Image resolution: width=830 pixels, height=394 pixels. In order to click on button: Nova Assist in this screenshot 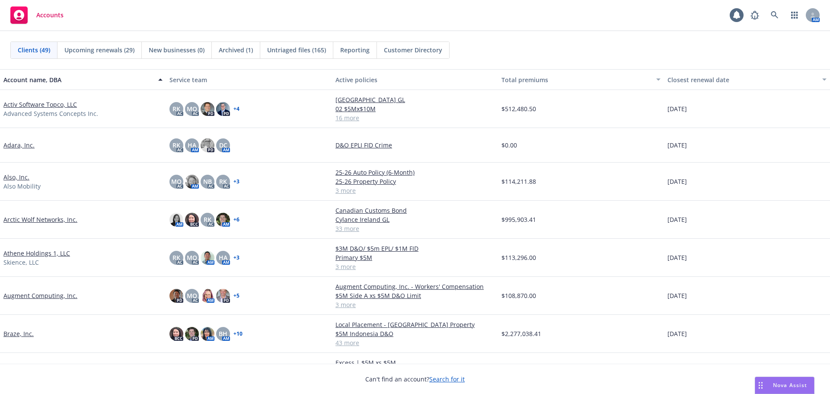, I will do `click(785, 385)`.